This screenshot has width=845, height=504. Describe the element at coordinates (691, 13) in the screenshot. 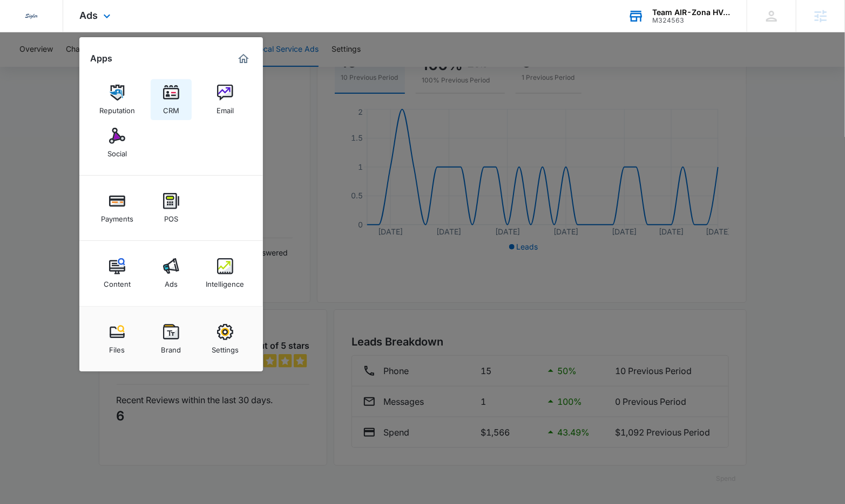

I see `div: account name` at that location.